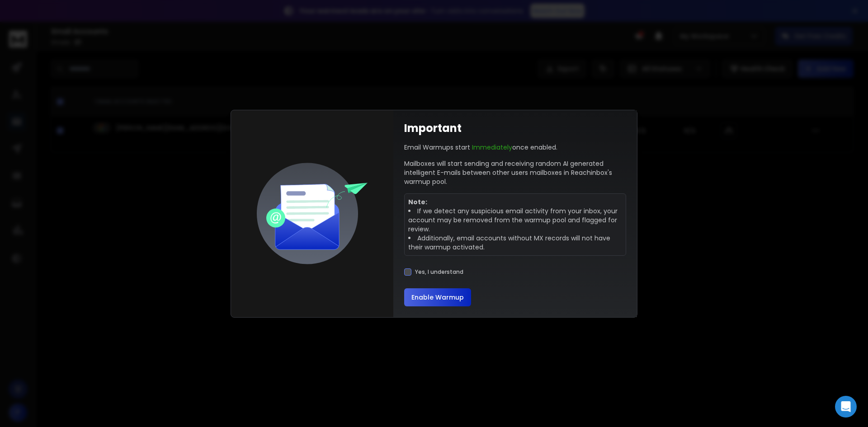  Describe the element at coordinates (481, 147) in the screenshot. I see `p: Email Warmups start once enabled.` at that location.